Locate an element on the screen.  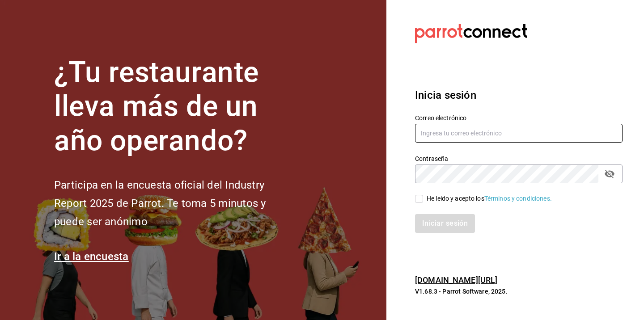
h3: Inicia sesión is located at coordinates (518, 95).